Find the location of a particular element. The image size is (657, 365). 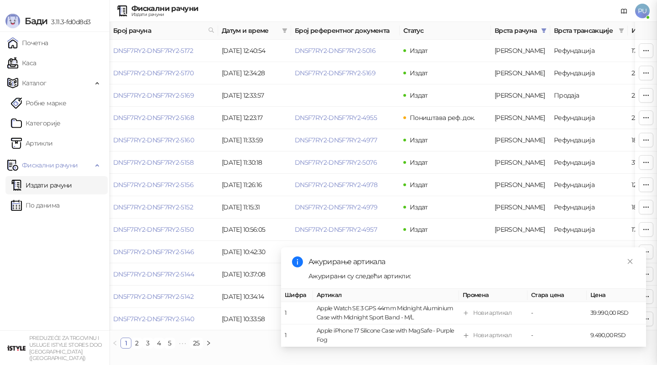

th: Артикал is located at coordinates (386, 295).